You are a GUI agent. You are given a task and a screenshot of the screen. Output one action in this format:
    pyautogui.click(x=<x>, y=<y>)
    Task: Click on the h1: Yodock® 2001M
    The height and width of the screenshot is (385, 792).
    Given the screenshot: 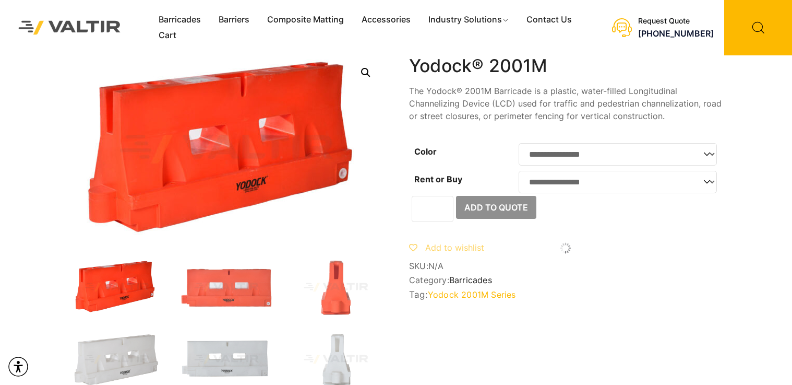 What is the action you would take?
    pyautogui.click(x=566, y=66)
    